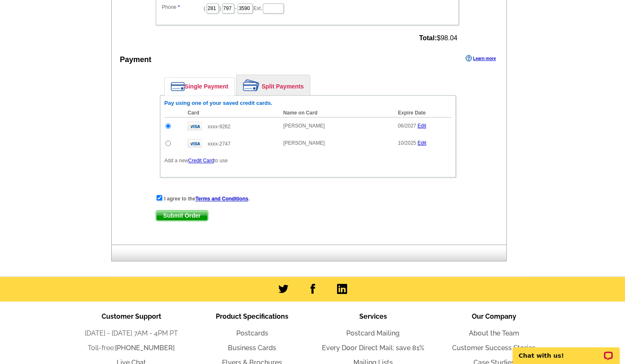 The width and height of the screenshot is (625, 364). Describe the element at coordinates (182, 215) in the screenshot. I see `span: Submit Order` at that location.